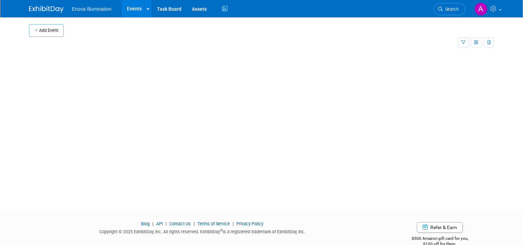  I want to click on div: Copyright © 2025 ExhibitDay, Inc. All rights reserved. ExhibitDay is a registered trademark of Ex..., so click(202, 231).